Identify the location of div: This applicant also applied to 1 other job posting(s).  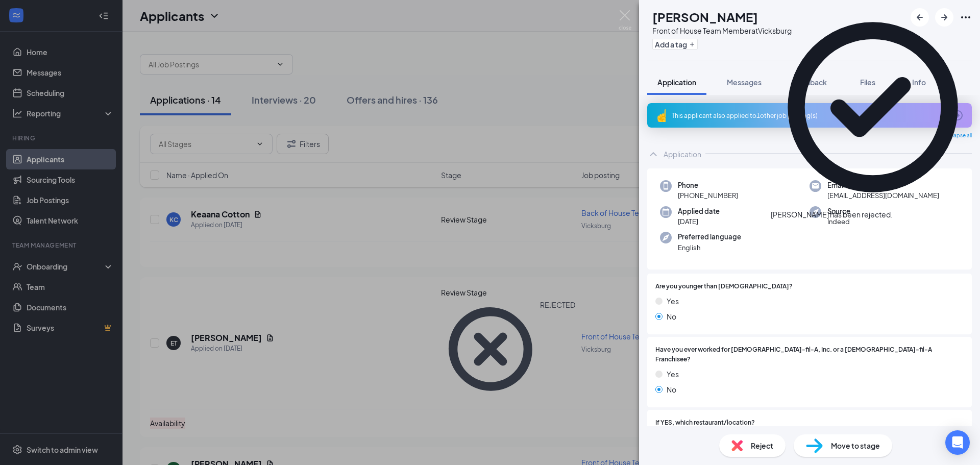
(808, 116).